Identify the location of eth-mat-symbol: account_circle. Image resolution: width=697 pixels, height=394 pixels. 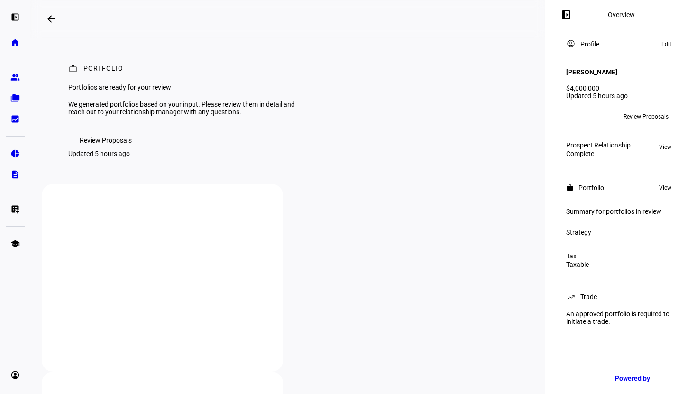
(15, 375).